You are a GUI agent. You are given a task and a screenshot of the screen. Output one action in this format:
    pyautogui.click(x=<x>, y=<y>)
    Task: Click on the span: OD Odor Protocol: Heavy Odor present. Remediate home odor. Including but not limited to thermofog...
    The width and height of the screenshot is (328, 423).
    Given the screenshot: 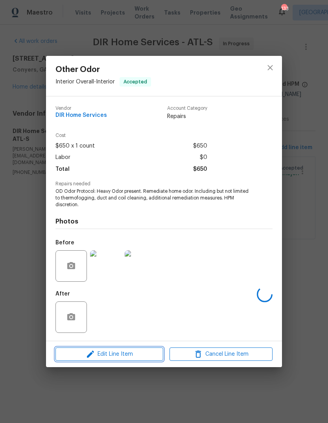 What is the action you would take?
    pyautogui.click(x=153, y=198)
    